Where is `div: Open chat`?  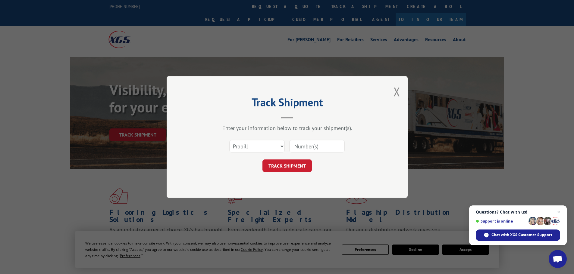 div: Open chat is located at coordinates (558, 259).